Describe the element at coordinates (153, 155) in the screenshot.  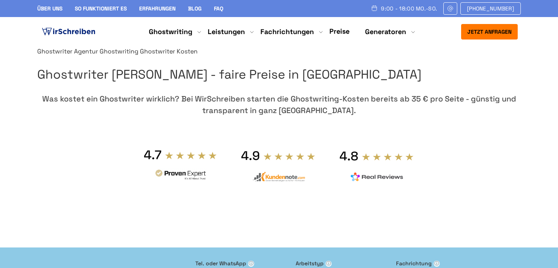
I see `div: 4.7` at that location.